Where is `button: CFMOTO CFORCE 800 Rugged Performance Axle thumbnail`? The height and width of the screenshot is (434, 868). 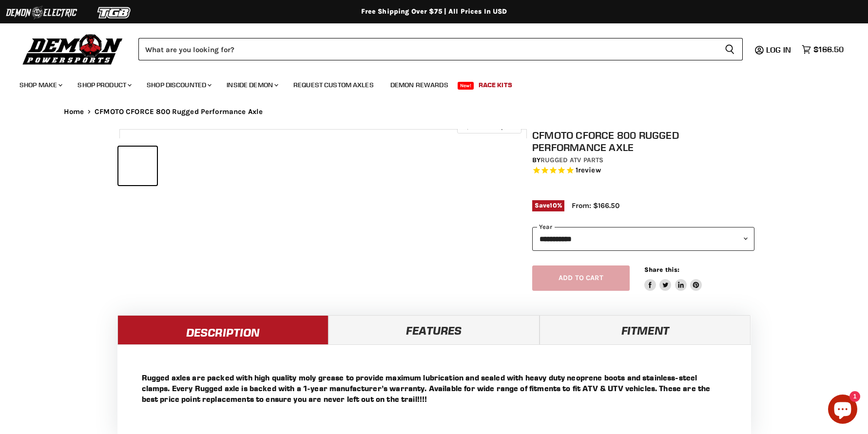
button: CFMOTO CFORCE 800 Rugged Performance Axle thumbnail is located at coordinates (137, 166).